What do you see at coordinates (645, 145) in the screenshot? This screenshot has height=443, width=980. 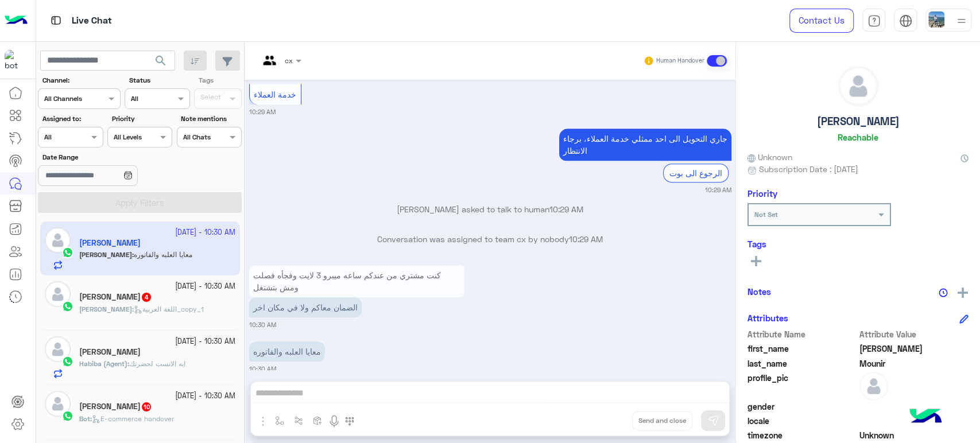 I see `p: 28/9/2025, 10:29 AM` at bounding box center [645, 145].